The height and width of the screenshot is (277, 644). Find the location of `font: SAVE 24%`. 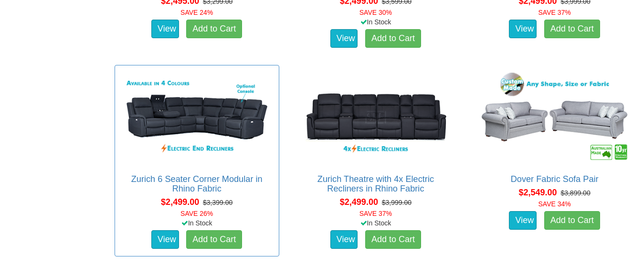

font: SAVE 24% is located at coordinates (197, 12).